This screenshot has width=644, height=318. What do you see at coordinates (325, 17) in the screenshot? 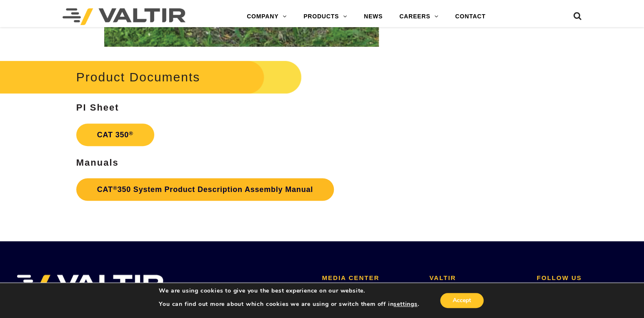
I see `a: PRODUCTS` at bounding box center [325, 17].